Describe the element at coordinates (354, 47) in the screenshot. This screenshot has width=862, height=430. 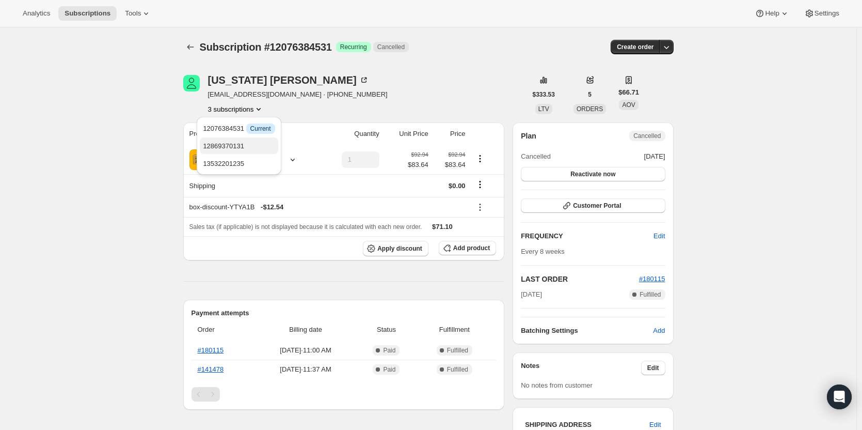
I see `span: Recurring` at that location.